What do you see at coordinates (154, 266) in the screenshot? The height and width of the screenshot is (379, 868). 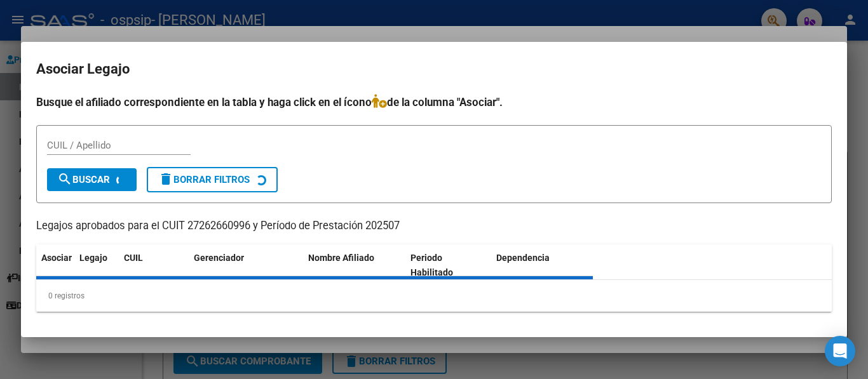 I see `datatable-header-cell: CUIL` at bounding box center [154, 266].